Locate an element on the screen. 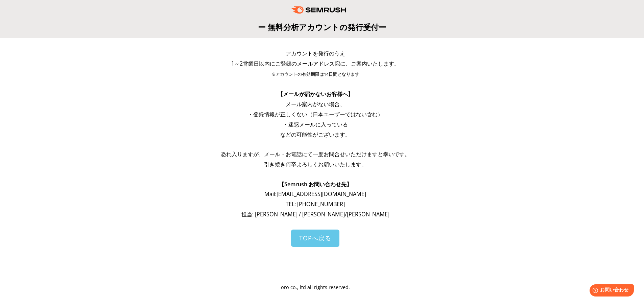  span: お問い合わせ is located at coordinates (30, 8).